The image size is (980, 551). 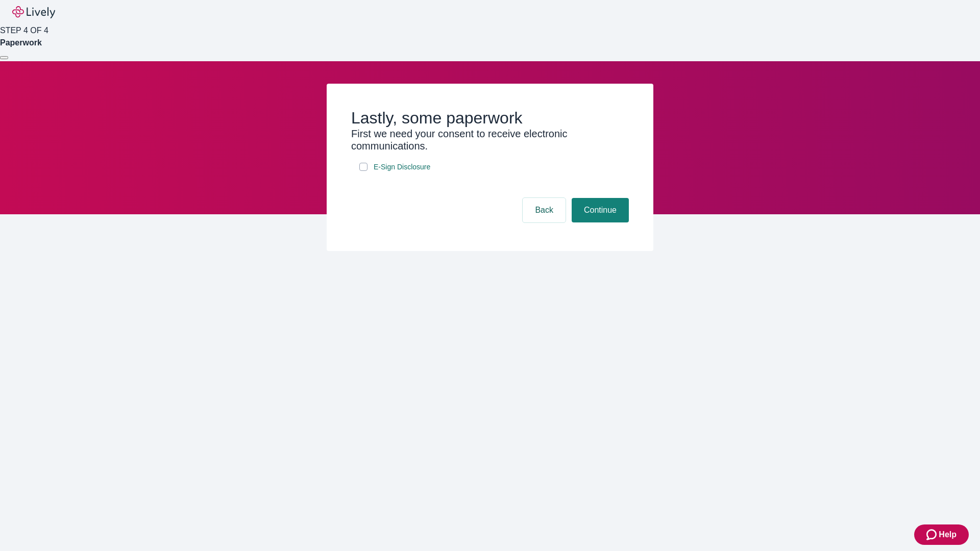 I want to click on svg: Zendesk support icon, so click(x=932, y=535).